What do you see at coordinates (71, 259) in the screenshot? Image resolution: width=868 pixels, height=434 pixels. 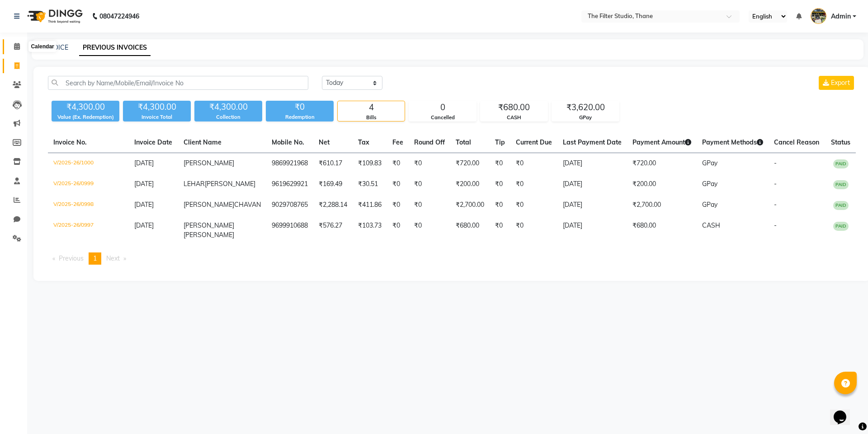 I see `span: Previous` at bounding box center [71, 259].